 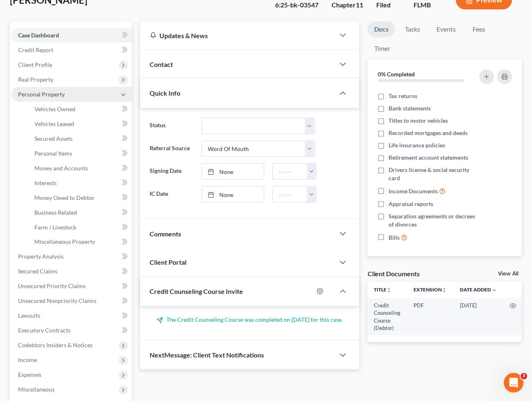 What do you see at coordinates (72, 257) in the screenshot?
I see `a: Property Analysis` at bounding box center [72, 257].